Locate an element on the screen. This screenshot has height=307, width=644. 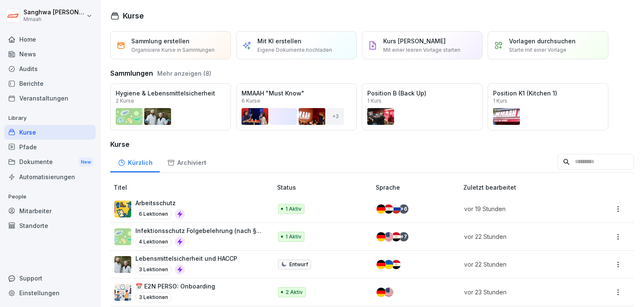
p: Starte mit einer Vorlage is located at coordinates (538, 50).